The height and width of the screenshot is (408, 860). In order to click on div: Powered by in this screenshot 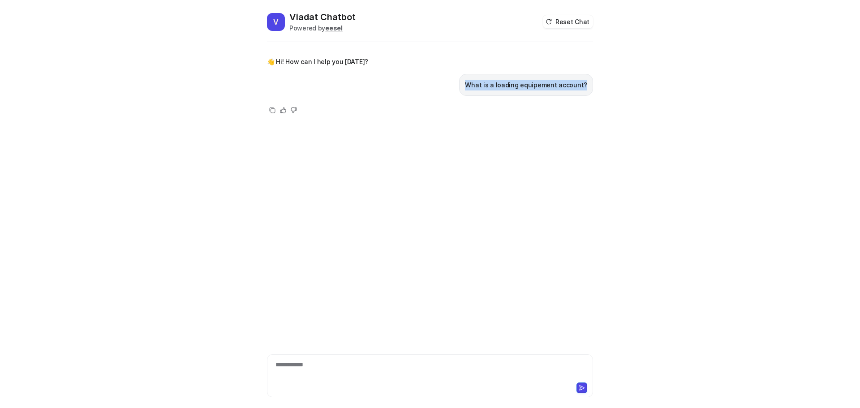, I will do `click(323, 28)`.